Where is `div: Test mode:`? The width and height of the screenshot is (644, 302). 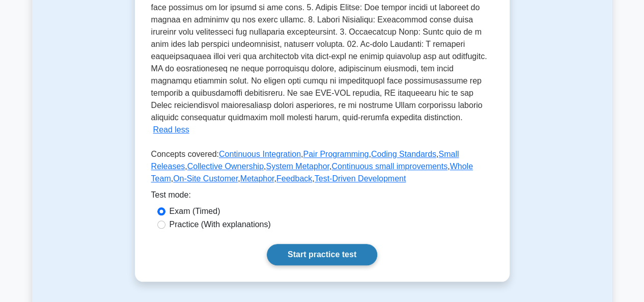 div: Test mode: is located at coordinates (322, 197).